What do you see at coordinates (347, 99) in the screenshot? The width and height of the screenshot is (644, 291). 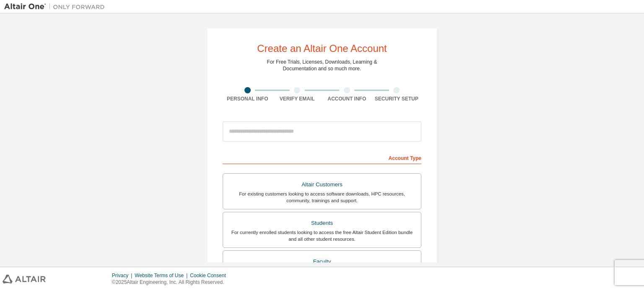 I see `div: Account Info` at bounding box center [347, 99].